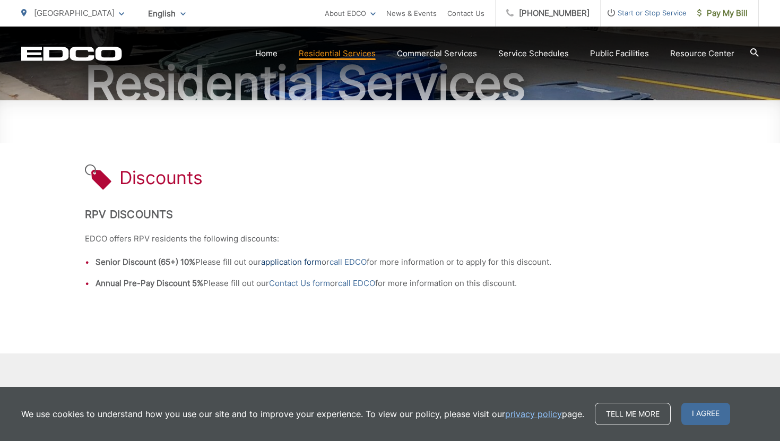  What do you see at coordinates (149, 283) in the screenshot?
I see `strong: Annual Pre-Pay Discount 5%` at bounding box center [149, 283].